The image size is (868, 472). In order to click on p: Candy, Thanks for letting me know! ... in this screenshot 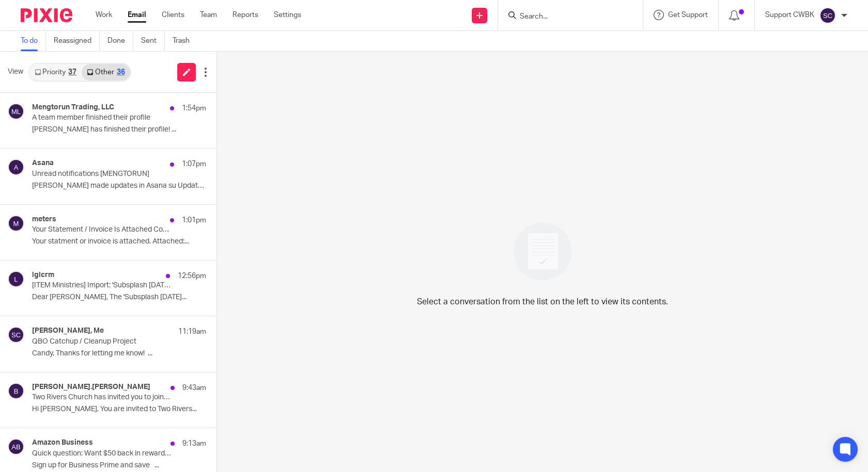, I will do `click(119, 353)`.